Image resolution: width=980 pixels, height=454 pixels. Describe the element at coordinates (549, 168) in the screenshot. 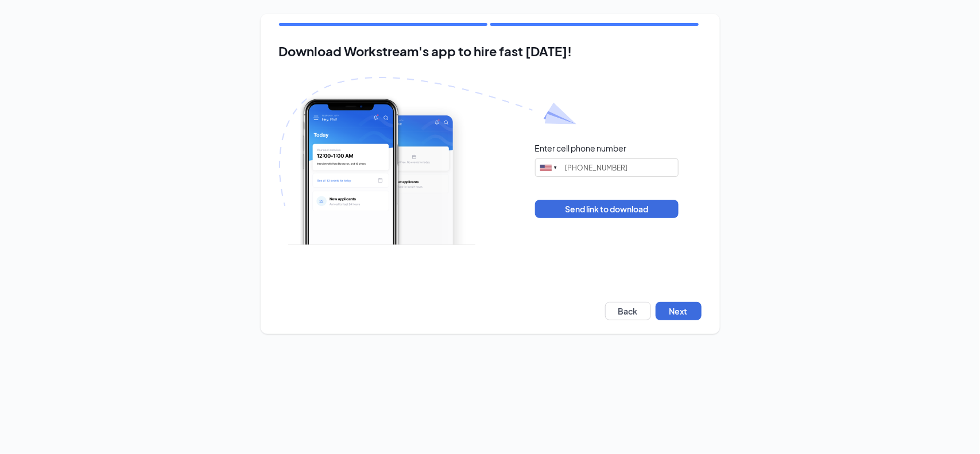

I see `div: United States: +1` at that location.